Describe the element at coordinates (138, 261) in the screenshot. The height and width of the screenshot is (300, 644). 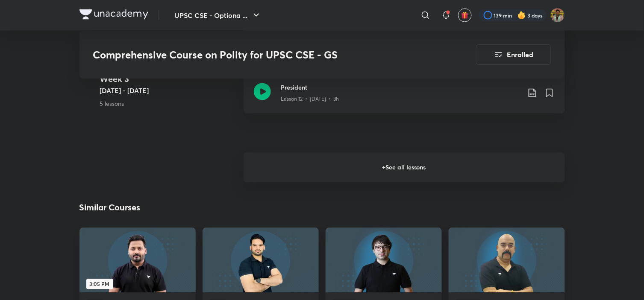
I see `a: new-thumbnail3:05 PM` at that location.